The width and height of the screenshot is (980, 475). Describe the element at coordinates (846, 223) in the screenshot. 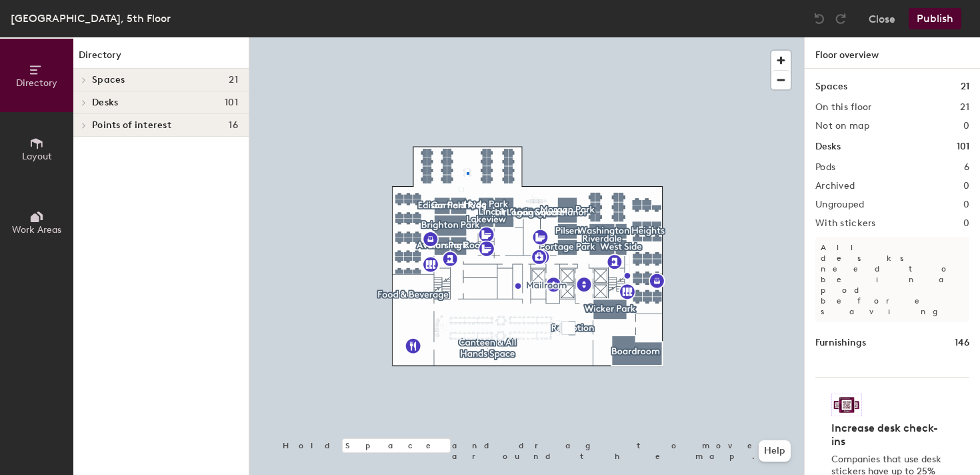

I see `h2: With stickers` at that location.